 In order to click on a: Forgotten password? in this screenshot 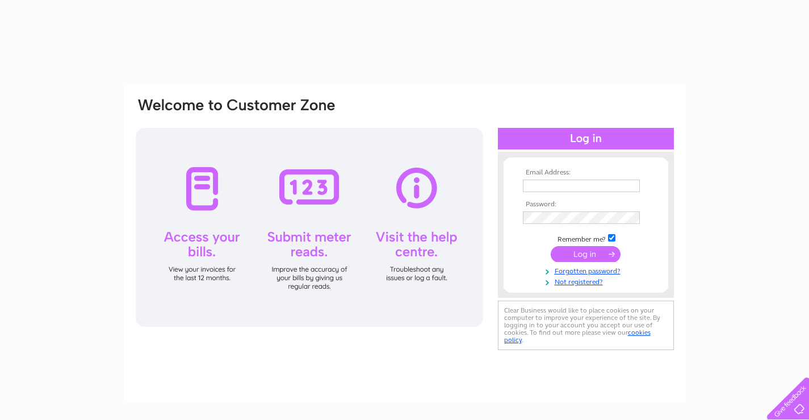, I will do `click(587, 270)`.